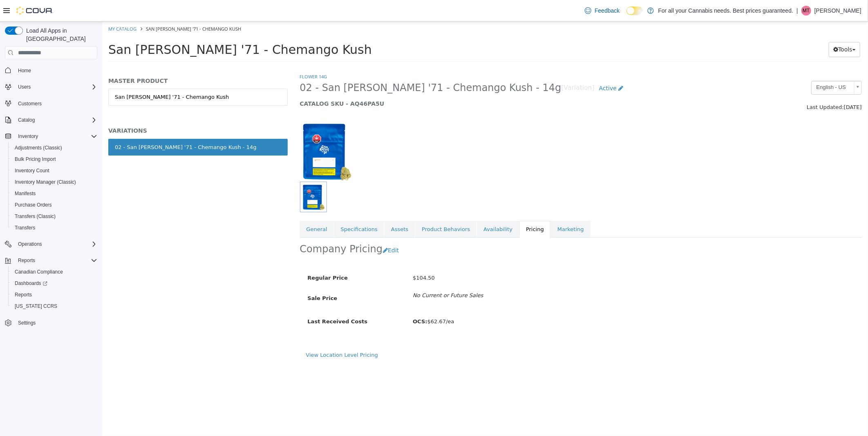  Describe the element at coordinates (33, 205) in the screenshot. I see `a: Purchase Orders` at that location.